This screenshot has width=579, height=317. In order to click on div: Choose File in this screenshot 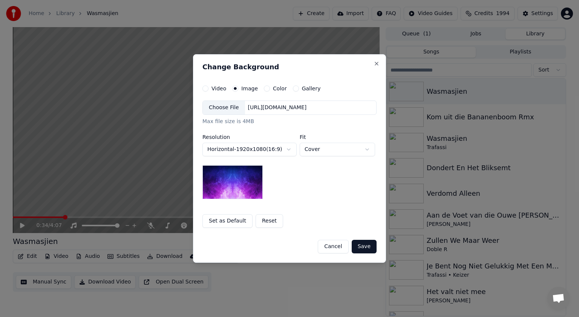, I will do `click(224, 108)`.